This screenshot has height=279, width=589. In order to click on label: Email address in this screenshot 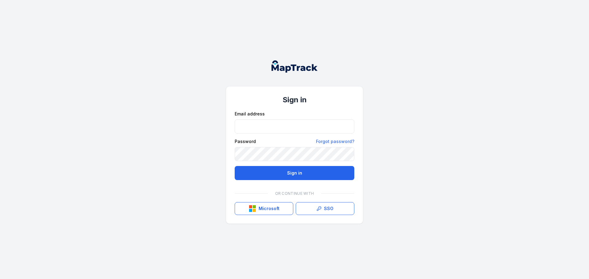, I will do `click(250, 114)`.